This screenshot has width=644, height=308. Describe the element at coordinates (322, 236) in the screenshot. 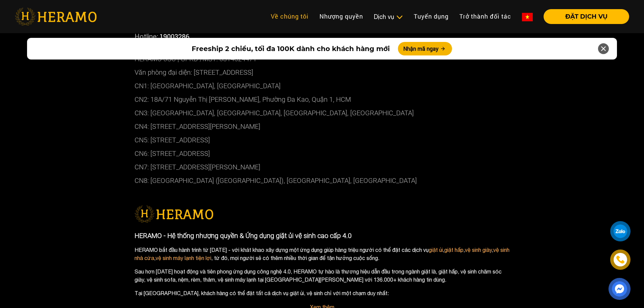

I see `p: HERAMO - Hệ thống nhượng quyền & Ứng dụng giặt ủi vệ sinh cao cấp 4.0` at that location.